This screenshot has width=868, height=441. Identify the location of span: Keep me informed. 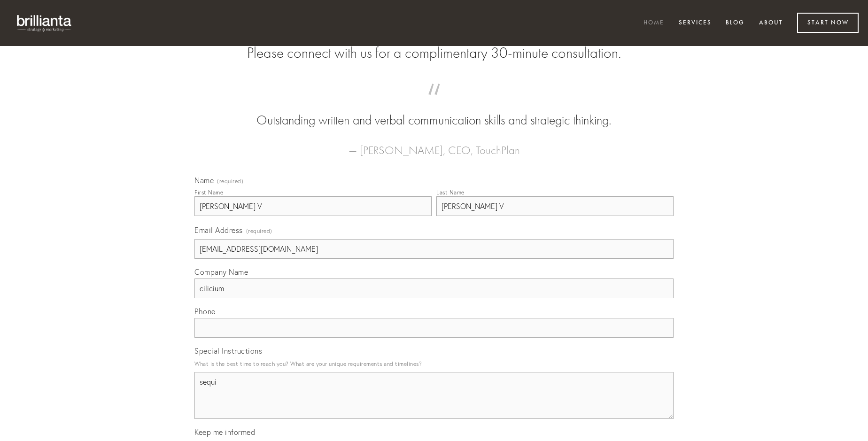
(224, 432).